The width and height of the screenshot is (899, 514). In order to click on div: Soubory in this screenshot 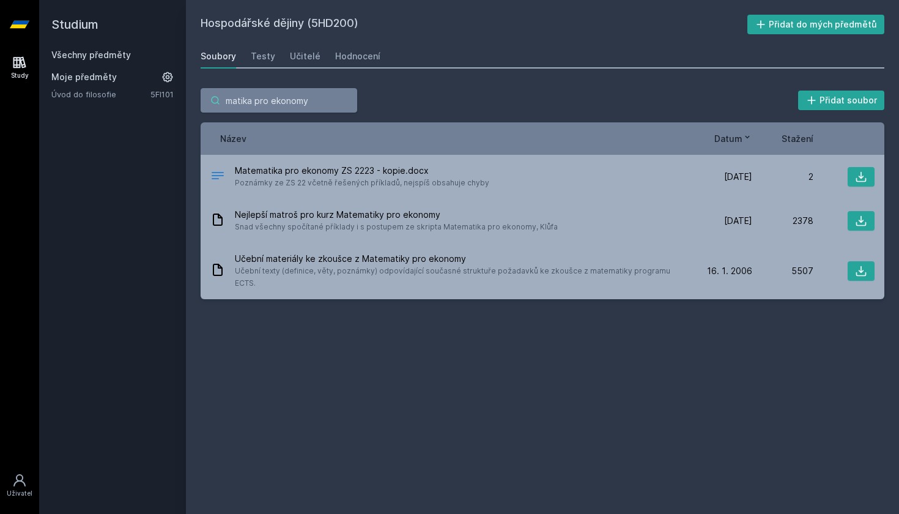, I will do `click(218, 56)`.